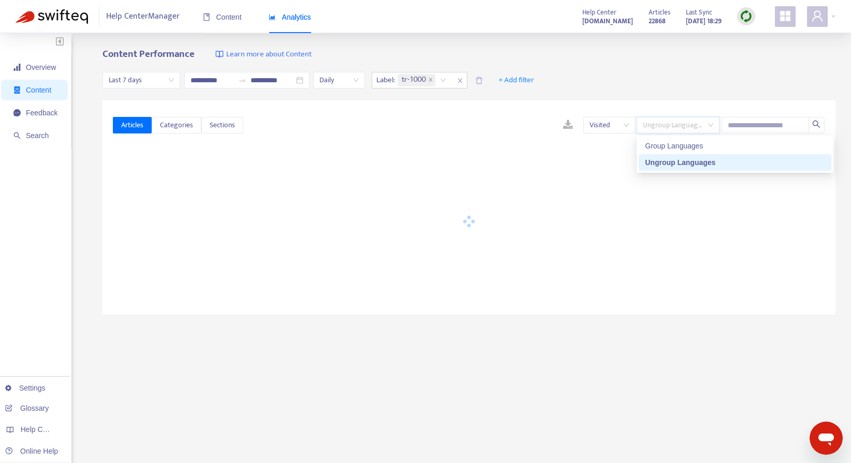 This screenshot has width=851, height=463. I want to click on span: to, so click(242, 80).